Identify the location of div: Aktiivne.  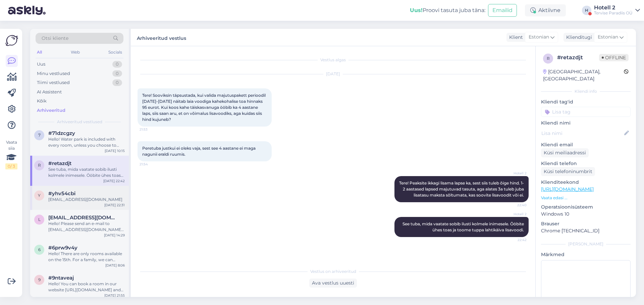
(545, 10).